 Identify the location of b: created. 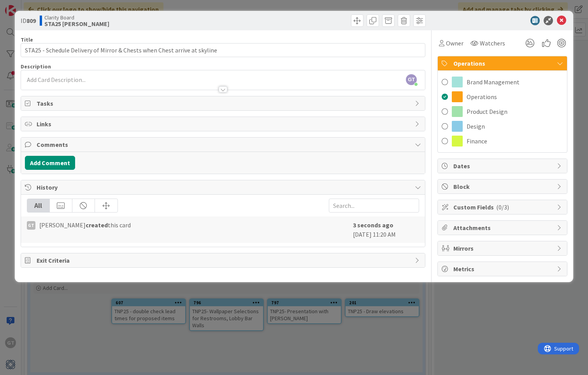
(96, 225).